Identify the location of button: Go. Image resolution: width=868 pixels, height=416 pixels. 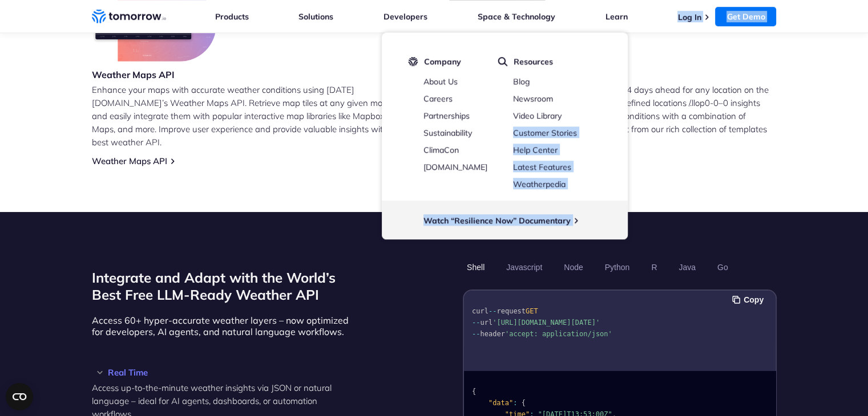
(722, 268).